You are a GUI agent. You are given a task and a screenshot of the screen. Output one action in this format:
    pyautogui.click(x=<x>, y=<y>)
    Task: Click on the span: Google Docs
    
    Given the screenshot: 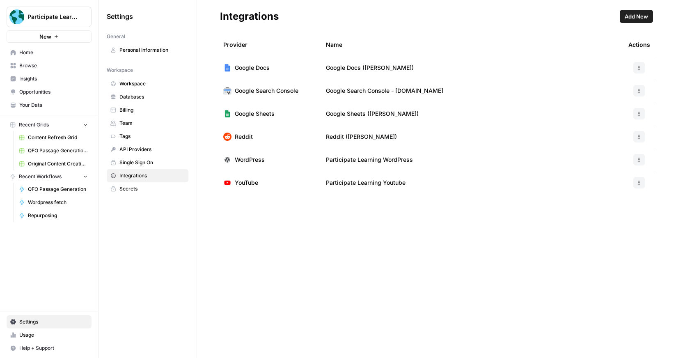 What is the action you would take?
    pyautogui.click(x=252, y=68)
    